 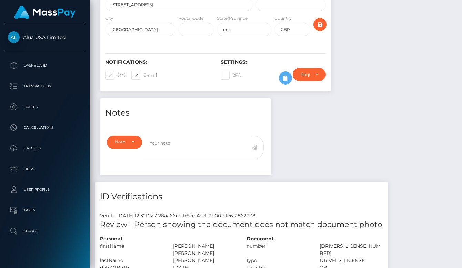 I want to click on p: Batches, so click(x=45, y=148).